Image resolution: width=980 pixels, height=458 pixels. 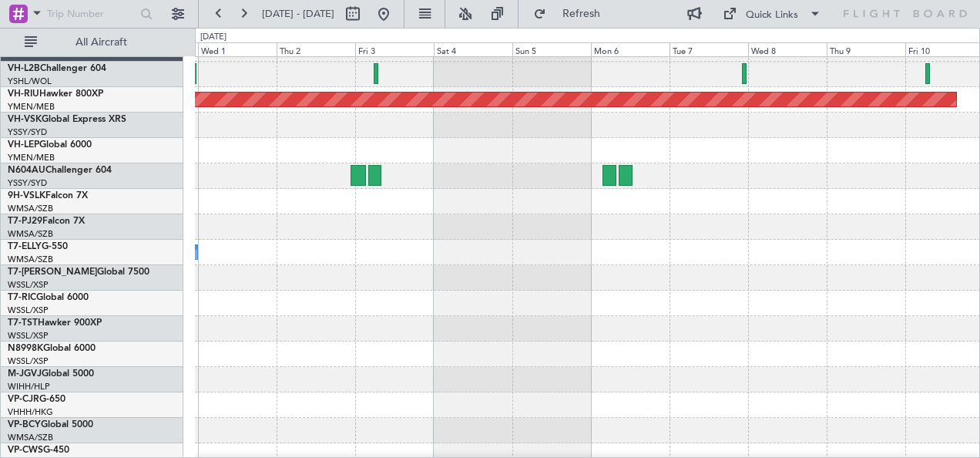 What do you see at coordinates (316, 49) in the screenshot?
I see `div: Thu 2` at bounding box center [316, 49].